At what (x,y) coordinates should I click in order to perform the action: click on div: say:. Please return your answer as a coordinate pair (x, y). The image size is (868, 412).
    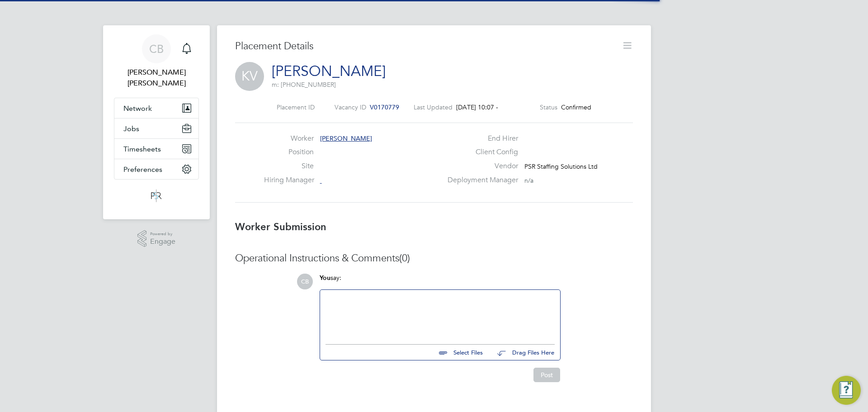
    Looking at the image, I should click on (440, 281).